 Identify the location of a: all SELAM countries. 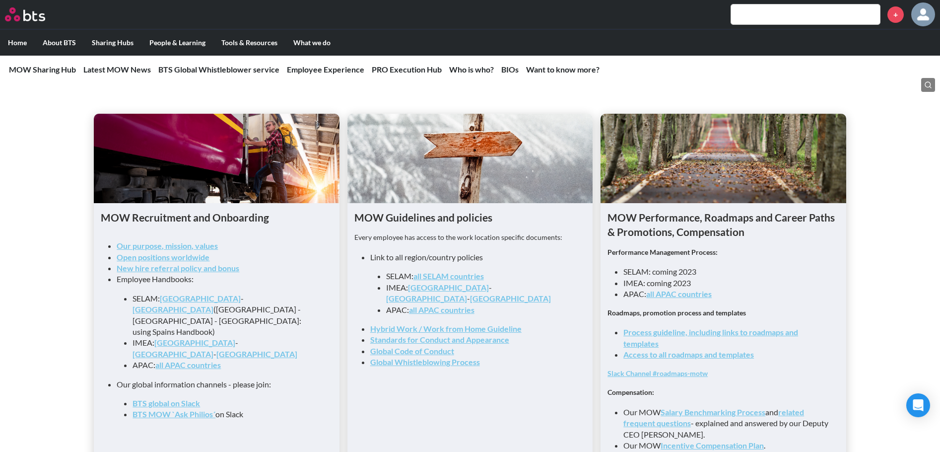
(449, 275).